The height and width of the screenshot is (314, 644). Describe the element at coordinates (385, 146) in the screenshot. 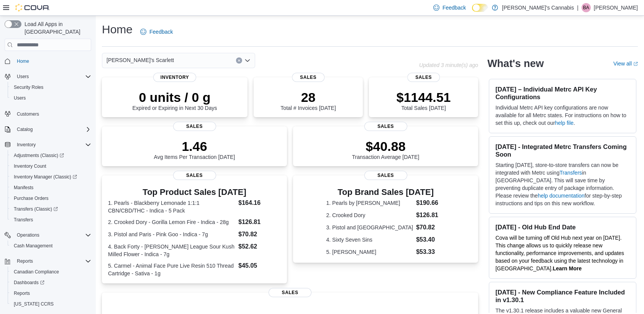

I see `p: $40.88` at that location.